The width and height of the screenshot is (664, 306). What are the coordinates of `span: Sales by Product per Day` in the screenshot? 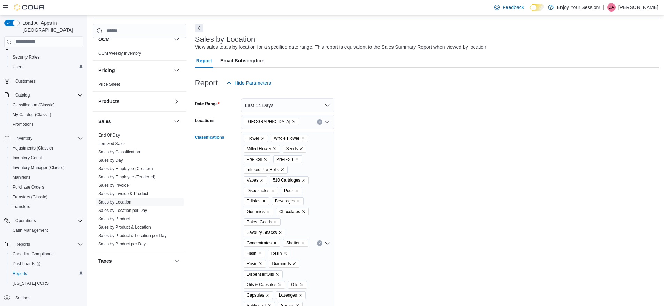 It's located at (122, 244).